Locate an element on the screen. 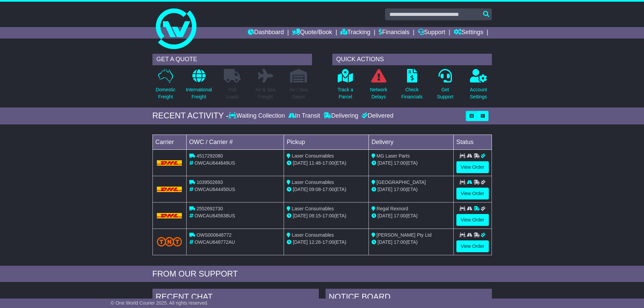 The width and height of the screenshot is (644, 308). p: International Freight is located at coordinates (199, 93).